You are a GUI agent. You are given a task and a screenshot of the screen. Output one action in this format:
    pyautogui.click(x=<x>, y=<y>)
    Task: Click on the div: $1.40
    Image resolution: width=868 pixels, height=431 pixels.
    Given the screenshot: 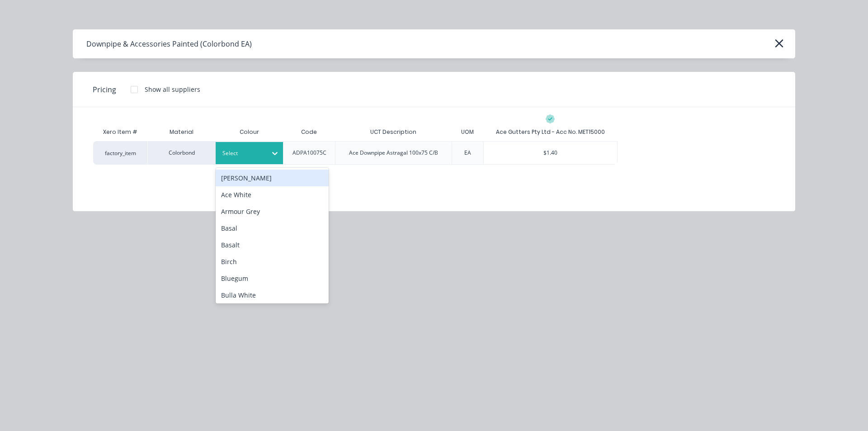 What is the action you would take?
    pyautogui.click(x=550, y=153)
    